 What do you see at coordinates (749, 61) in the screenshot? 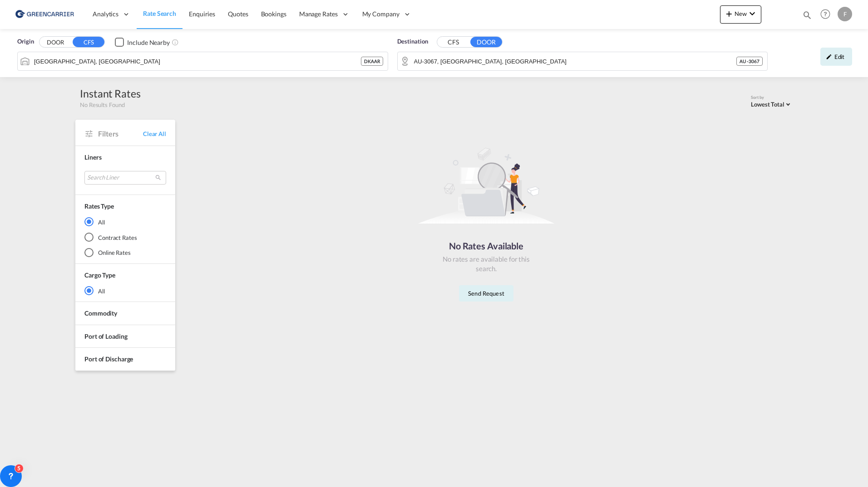
I see `span: AU - 3067` at bounding box center [749, 61].